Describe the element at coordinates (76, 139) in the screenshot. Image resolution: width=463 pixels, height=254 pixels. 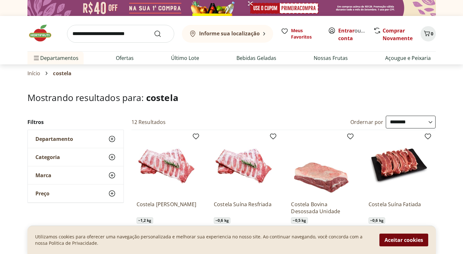
I see `button: Departamento` at that location.